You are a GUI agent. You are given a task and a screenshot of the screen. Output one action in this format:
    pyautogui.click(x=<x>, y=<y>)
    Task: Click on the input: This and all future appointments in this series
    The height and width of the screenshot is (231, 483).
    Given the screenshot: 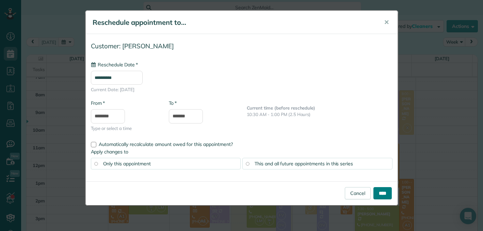 What is the action you would take?
    pyautogui.click(x=248, y=164)
    